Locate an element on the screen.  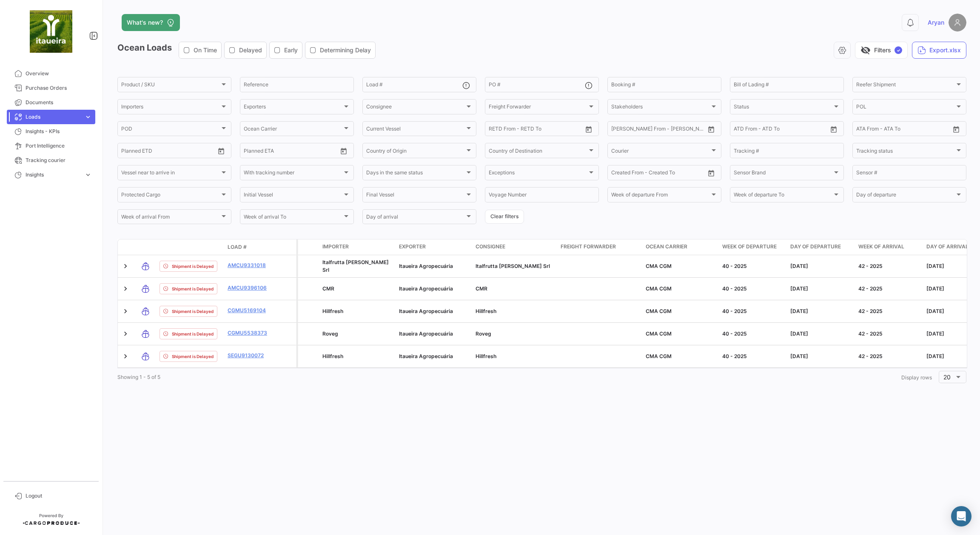
span: Tracking courier is located at coordinates (59, 160).